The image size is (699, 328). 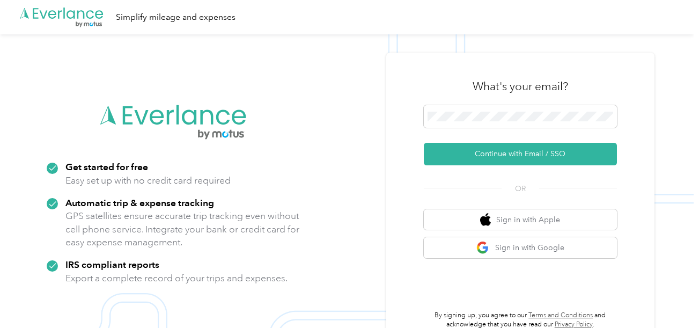 I want to click on p: GPS satellites ensure accurate trip tracking even without cell phone service. Integrate your bank..., so click(x=182, y=229).